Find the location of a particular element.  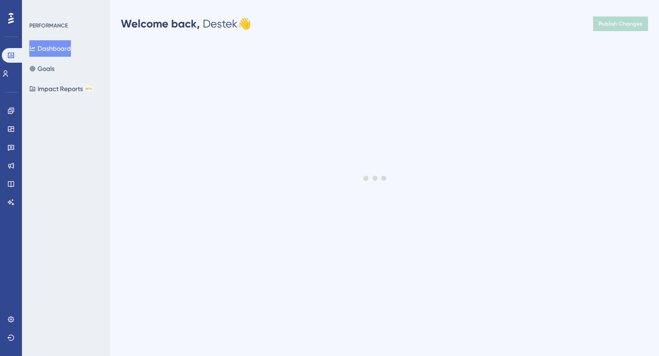

div: PERFORMANCE is located at coordinates (49, 26).